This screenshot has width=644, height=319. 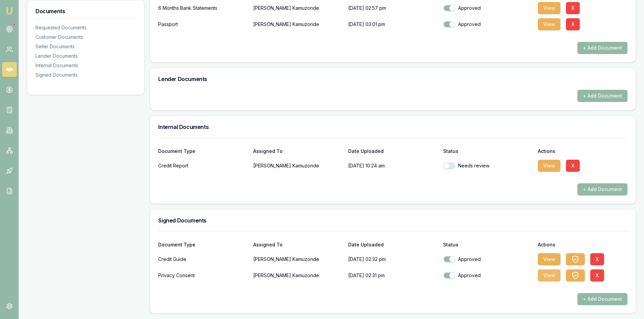 I want to click on div: Passport, so click(x=203, y=24).